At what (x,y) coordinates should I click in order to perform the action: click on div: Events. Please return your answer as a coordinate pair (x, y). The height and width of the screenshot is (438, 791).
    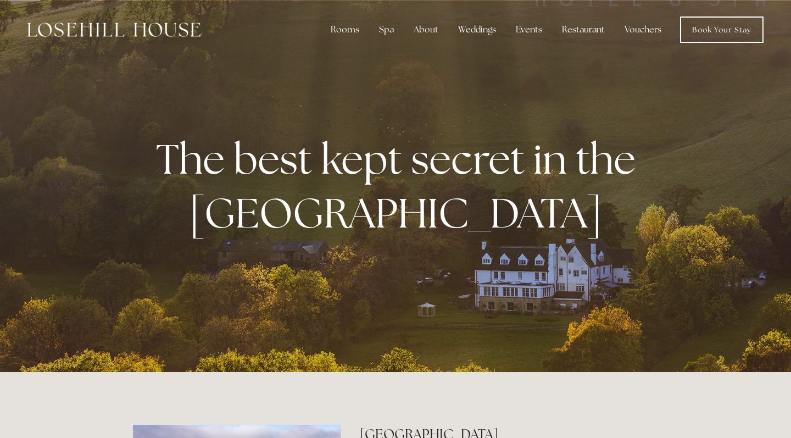
    Looking at the image, I should click on (529, 30).